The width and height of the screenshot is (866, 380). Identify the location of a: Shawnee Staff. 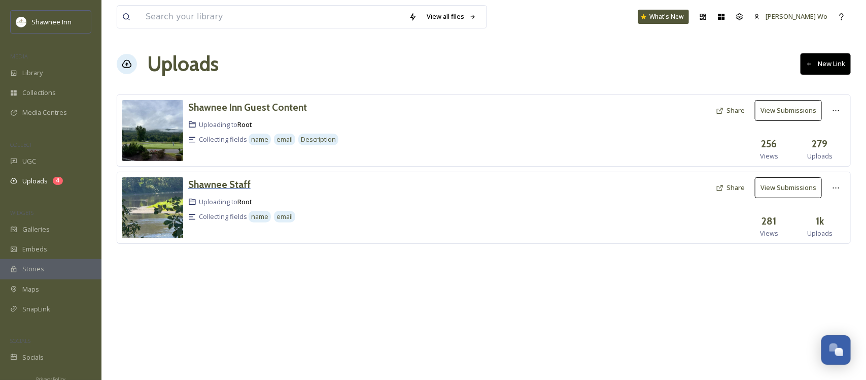
(219, 184).